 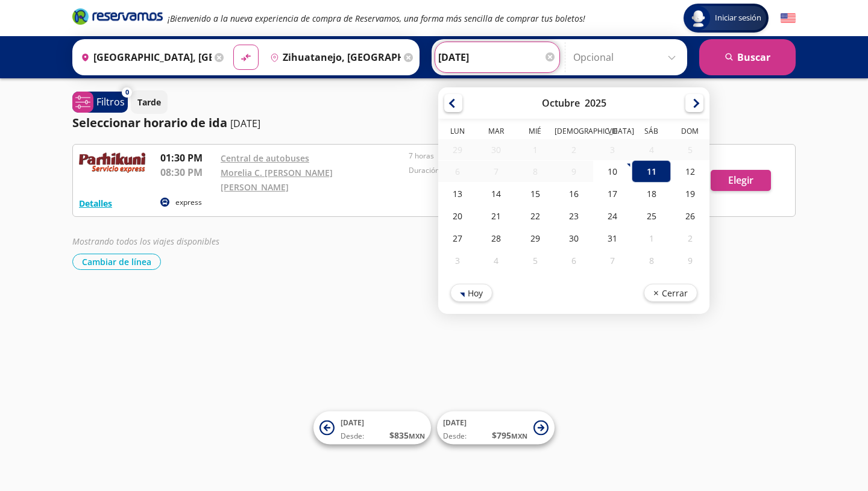 What do you see at coordinates (690, 133) in the screenshot?
I see `th: Domingo` at bounding box center [690, 133].